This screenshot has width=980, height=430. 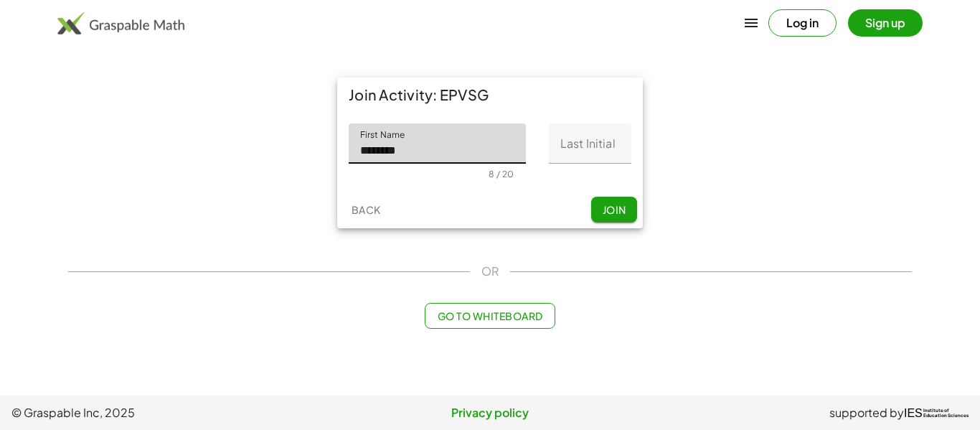 What do you see at coordinates (914, 413) in the screenshot?
I see `span: IES` at bounding box center [914, 413].